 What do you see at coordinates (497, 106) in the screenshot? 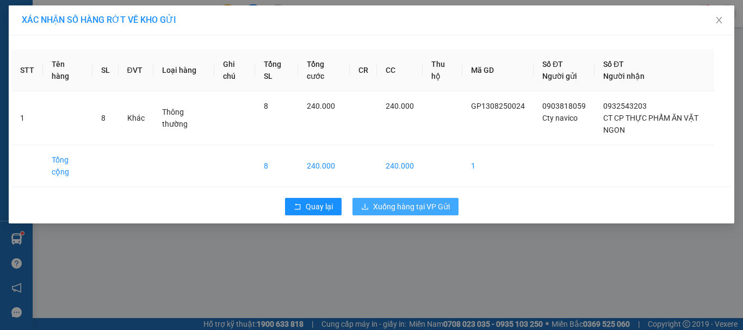
I see `span: GP1308250024` at bounding box center [497, 106].